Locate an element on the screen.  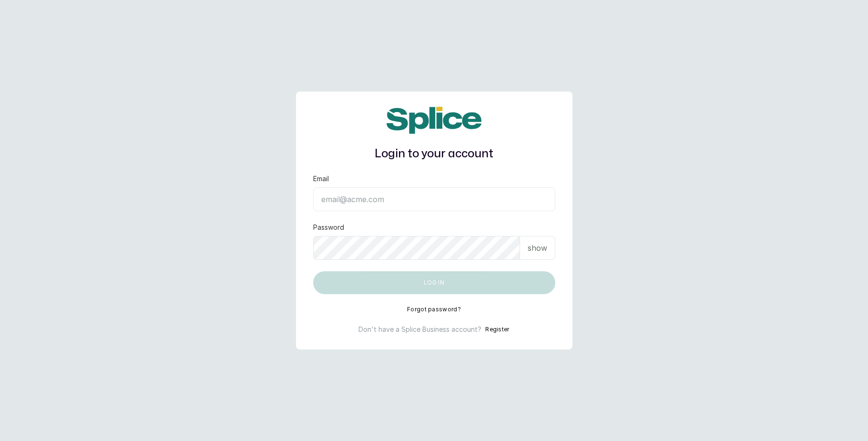
input: email@acme.com is located at coordinates (434, 200).